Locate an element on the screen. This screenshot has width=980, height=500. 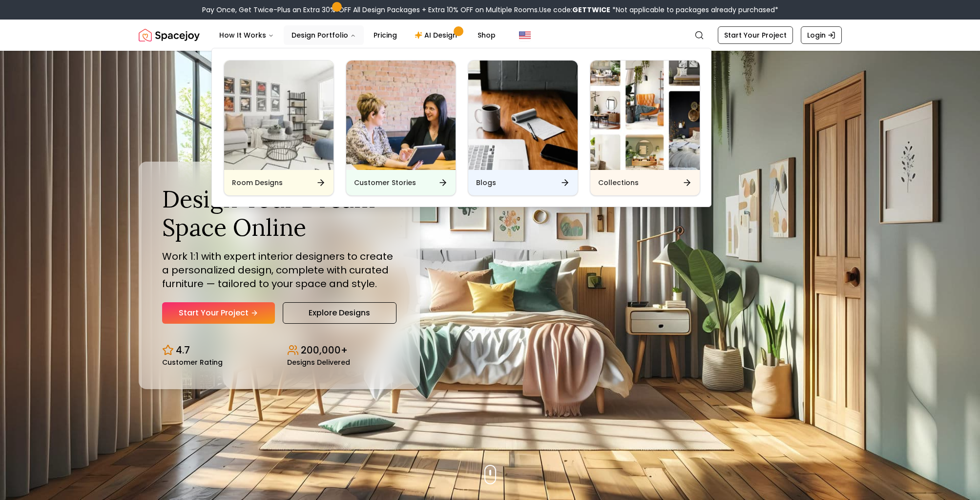
h6: Customer Stories is located at coordinates (385, 183).